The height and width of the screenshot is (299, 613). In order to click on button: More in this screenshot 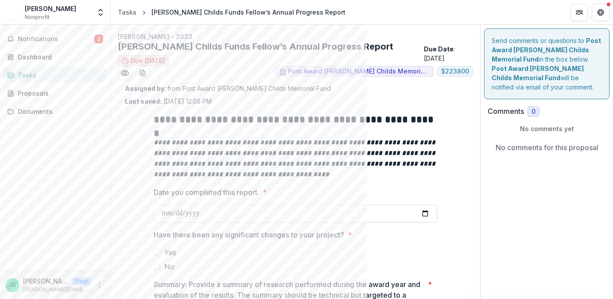, I will do `click(100, 285)`.